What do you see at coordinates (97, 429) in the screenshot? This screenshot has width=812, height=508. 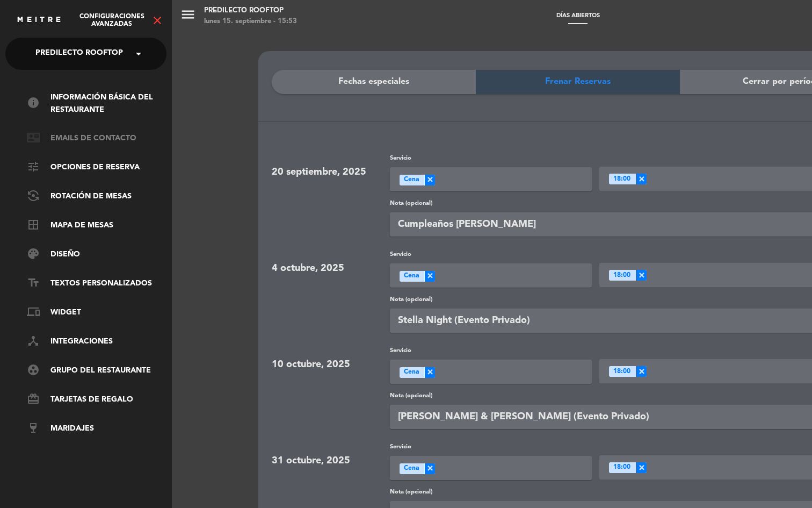 I see `a: Maridajes` at bounding box center [97, 429].